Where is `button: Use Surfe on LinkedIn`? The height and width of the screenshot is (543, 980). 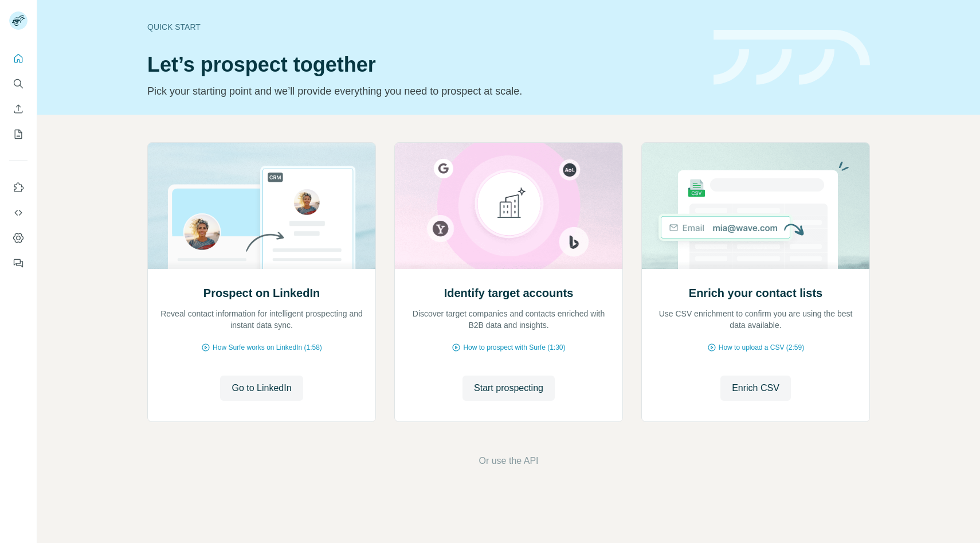 button: Use Surfe on LinkedIn is located at coordinates (18, 187).